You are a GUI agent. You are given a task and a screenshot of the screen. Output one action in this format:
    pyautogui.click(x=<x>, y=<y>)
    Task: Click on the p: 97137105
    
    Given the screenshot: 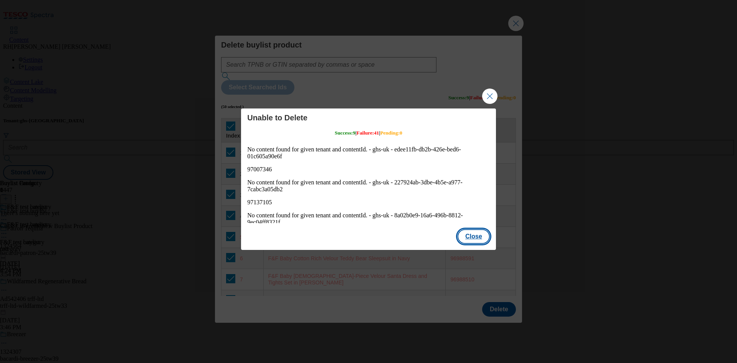 What is the action you would take?
    pyautogui.click(x=368, y=203)
    